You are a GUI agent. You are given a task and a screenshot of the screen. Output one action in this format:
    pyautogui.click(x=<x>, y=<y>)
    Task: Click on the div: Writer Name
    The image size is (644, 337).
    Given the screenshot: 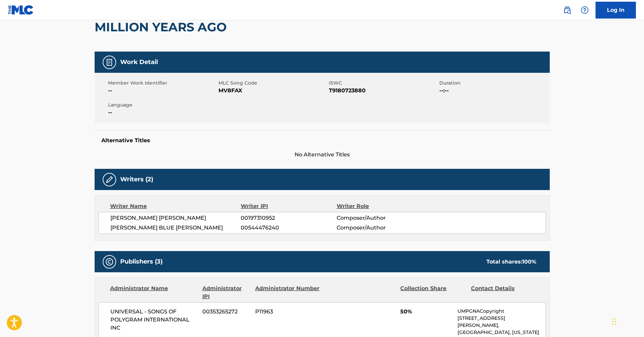 What is the action you would take?
    pyautogui.click(x=176, y=206)
    